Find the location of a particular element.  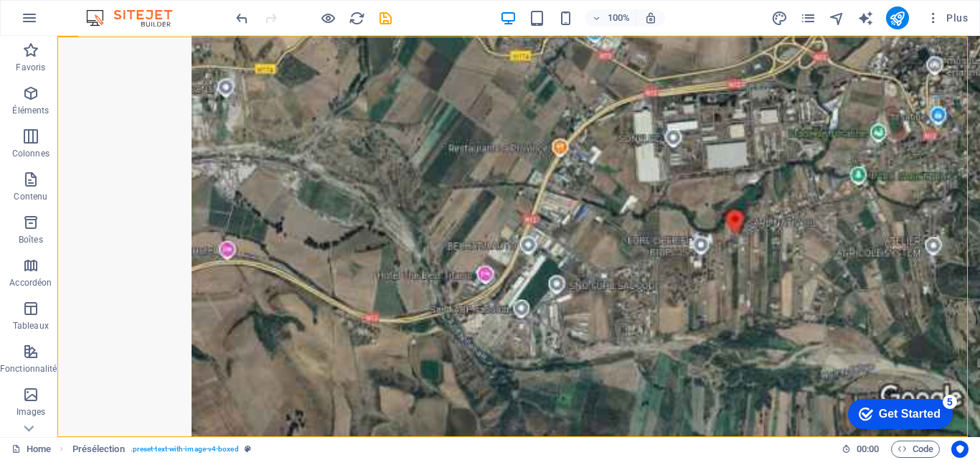

button: Usercentrics is located at coordinates (960, 449).